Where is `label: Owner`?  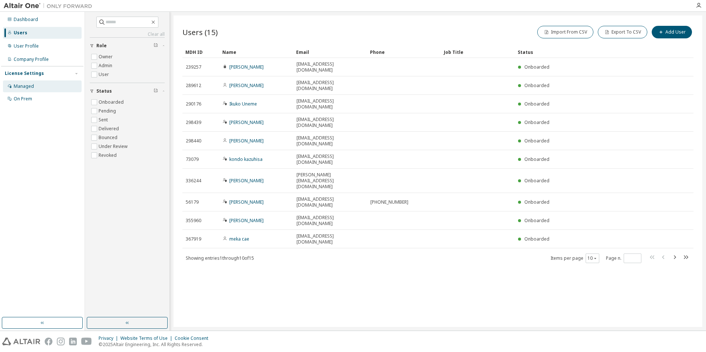 label: Owner is located at coordinates (106, 57).